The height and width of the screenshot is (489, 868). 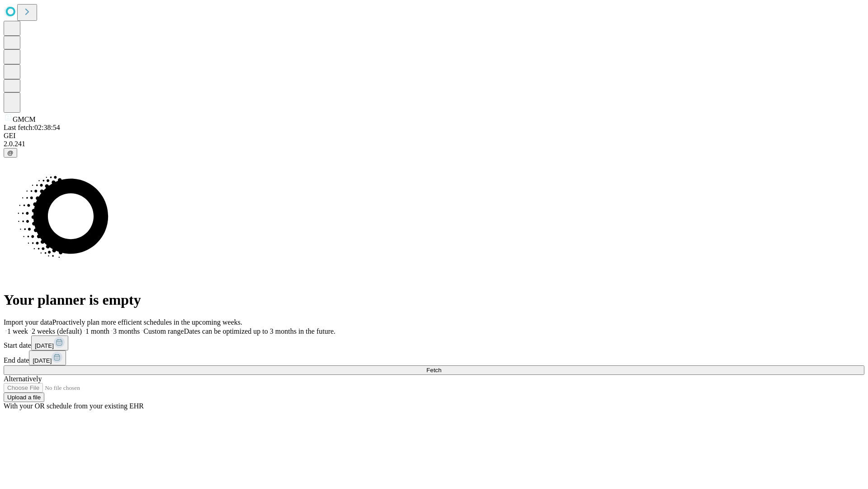 I want to click on span: Dates can be optimized up to 3 months in the future., so click(x=260, y=331).